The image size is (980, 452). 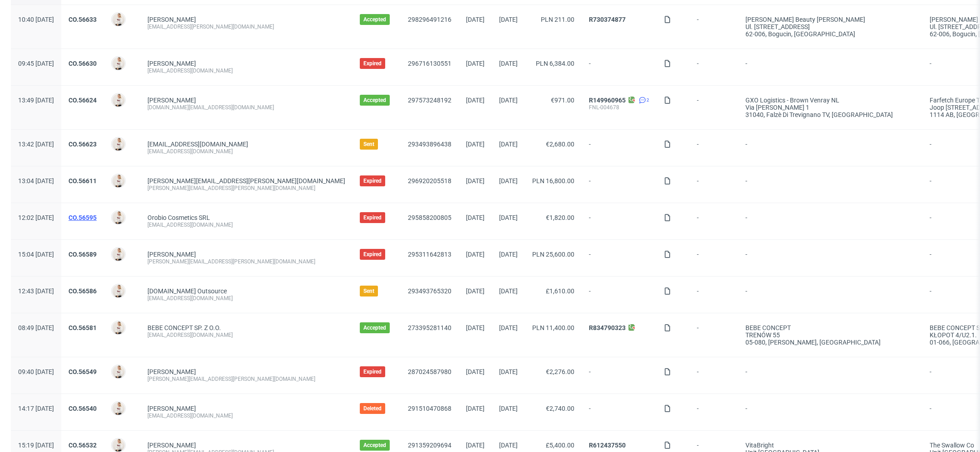 What do you see at coordinates (830, 328) in the screenshot?
I see `div: BEBE CONCEPT` at bounding box center [830, 328].